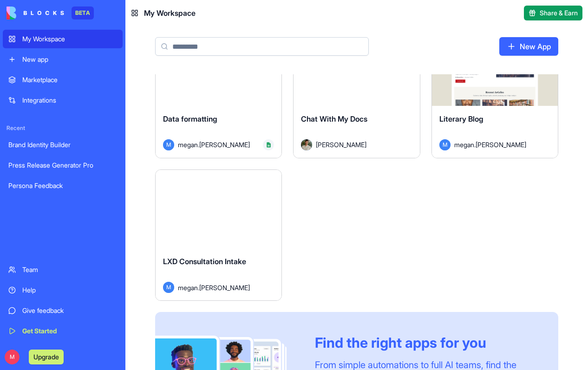 The height and width of the screenshot is (370, 588). I want to click on a: Team, so click(63, 269).